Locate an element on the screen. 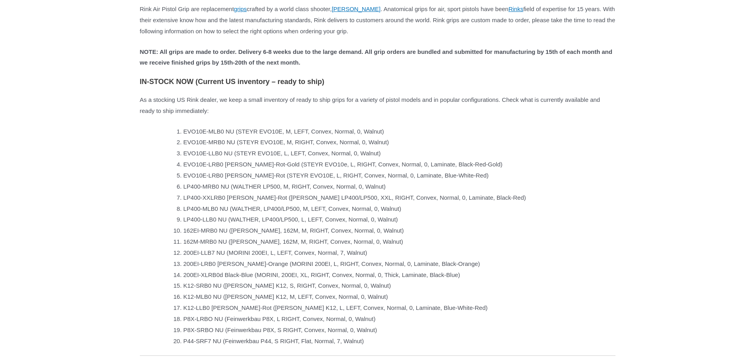  li: EVO10E-MRB0 NU (STEYR EVO10E, M, RIGHT, Convex, Normal, 0, Walnut) is located at coordinates (400, 142).